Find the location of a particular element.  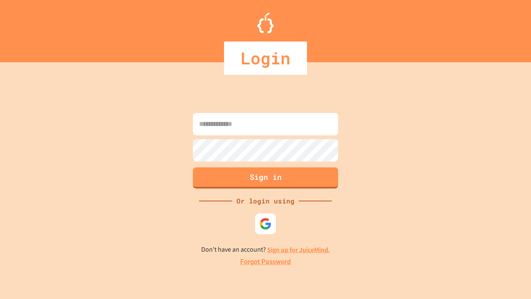

div: Or login using is located at coordinates (266, 201).